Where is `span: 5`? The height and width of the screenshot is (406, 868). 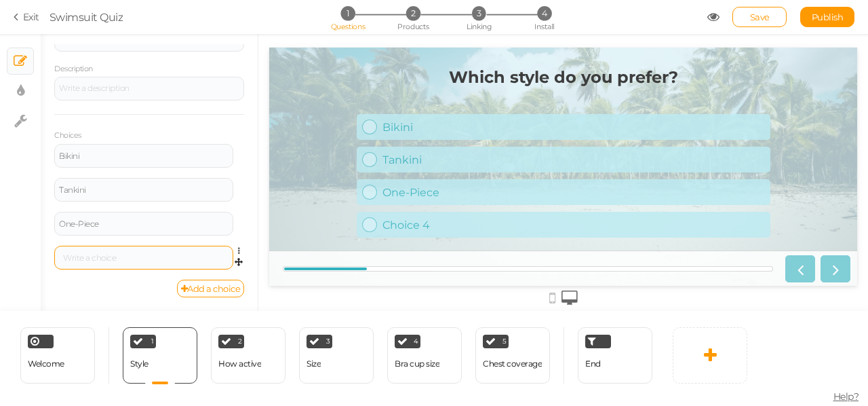
span: 5 is located at coordinates (505, 341).